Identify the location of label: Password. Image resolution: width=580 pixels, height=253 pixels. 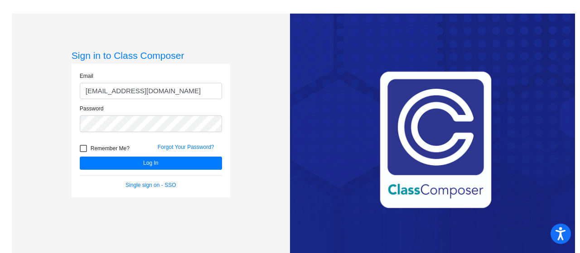
(91, 109).